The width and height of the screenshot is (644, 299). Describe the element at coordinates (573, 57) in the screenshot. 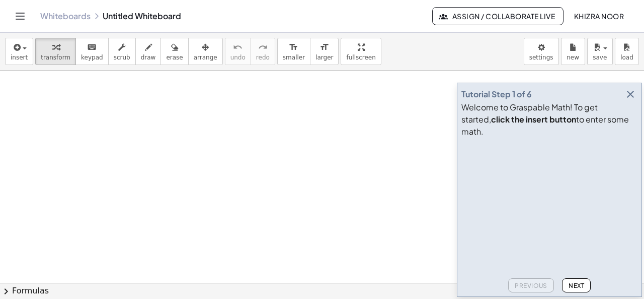

I see `span: new` at that location.